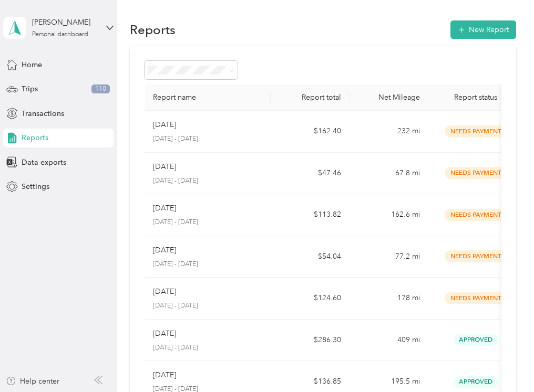 The width and height of the screenshot is (534, 392). I want to click on span: Data exports, so click(44, 162).